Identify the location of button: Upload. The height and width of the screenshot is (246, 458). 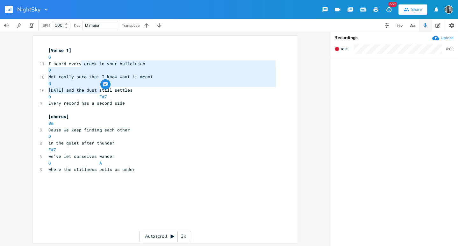
(443, 38).